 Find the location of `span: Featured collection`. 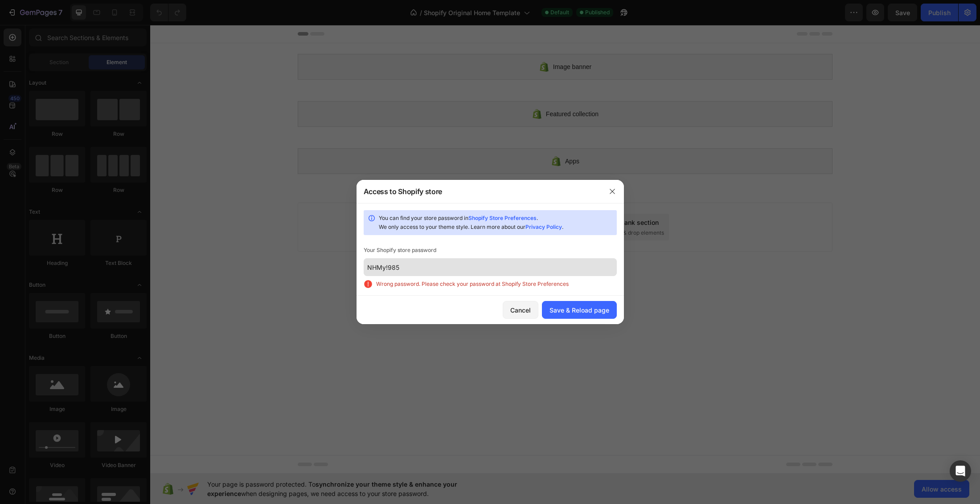

span: Featured collection is located at coordinates (423, 89).